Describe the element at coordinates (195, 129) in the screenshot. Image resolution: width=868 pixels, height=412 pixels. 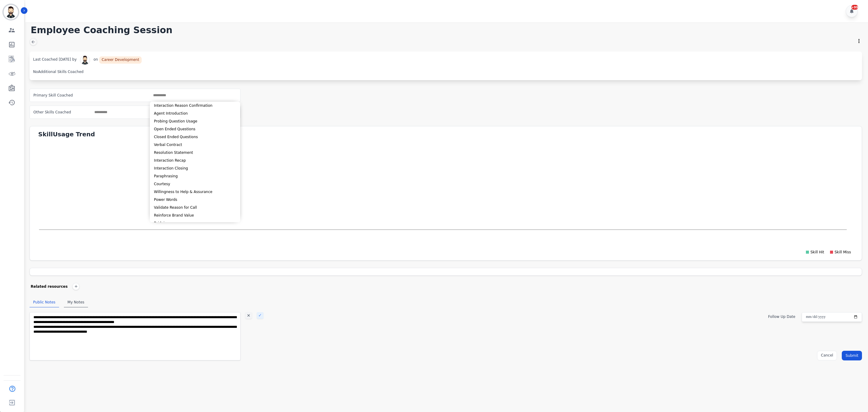
I see `li: Open Ended Questions` at that location.